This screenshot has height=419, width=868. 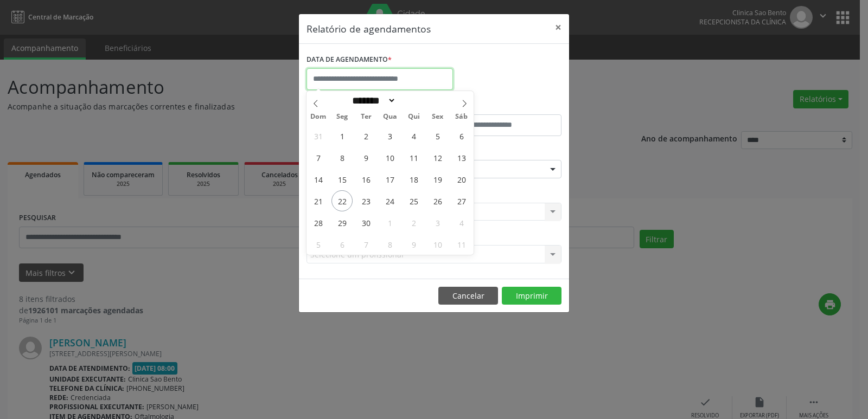 I want to click on span: Ter, so click(x=366, y=117).